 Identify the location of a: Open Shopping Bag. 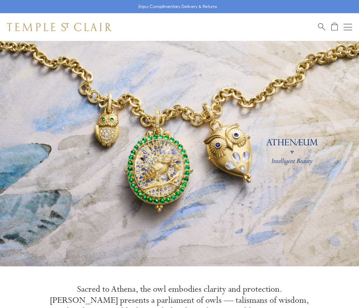
(334, 27).